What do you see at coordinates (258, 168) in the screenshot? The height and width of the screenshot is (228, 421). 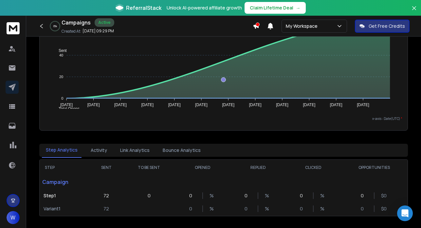 I see `th: REPLIED` at bounding box center [258, 168].